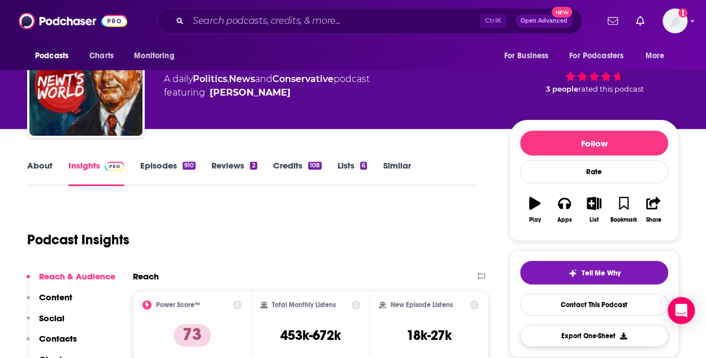  What do you see at coordinates (594, 143) in the screenshot?
I see `button: Follow` at bounding box center [594, 143].